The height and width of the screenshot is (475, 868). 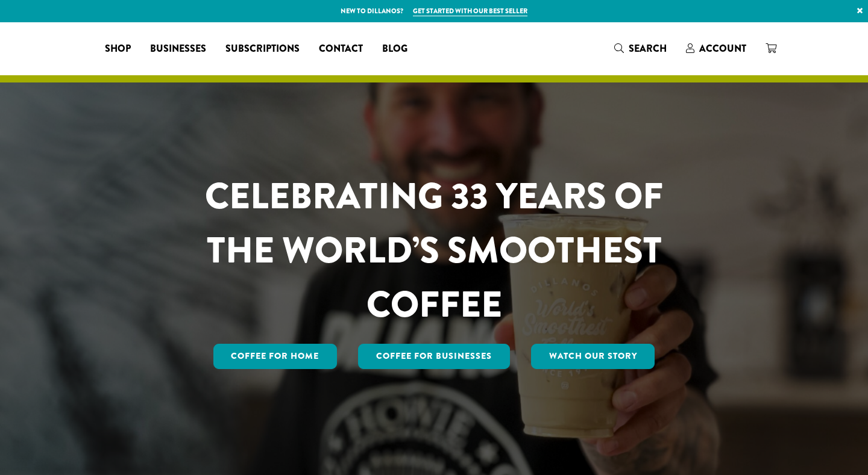 I want to click on a: Get started with our best seller, so click(x=470, y=11).